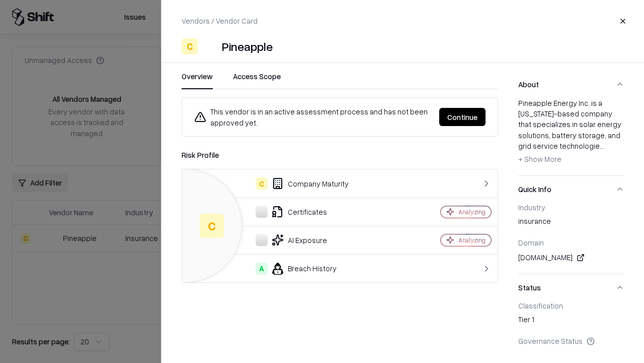 The image size is (644, 363). I want to click on div: Quick Info, so click(571, 238).